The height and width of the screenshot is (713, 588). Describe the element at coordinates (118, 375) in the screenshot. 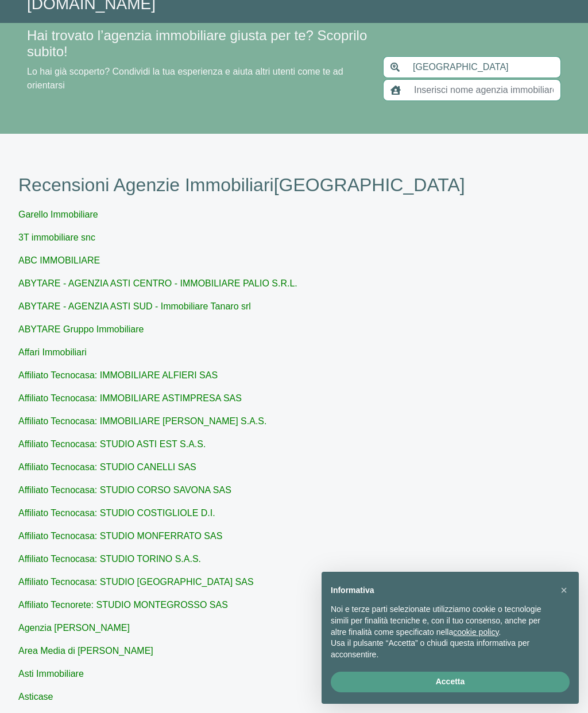

I see `a: Affiliato Tecnocasa: IMMOBILIARE ALFIERI SAS` at that location.